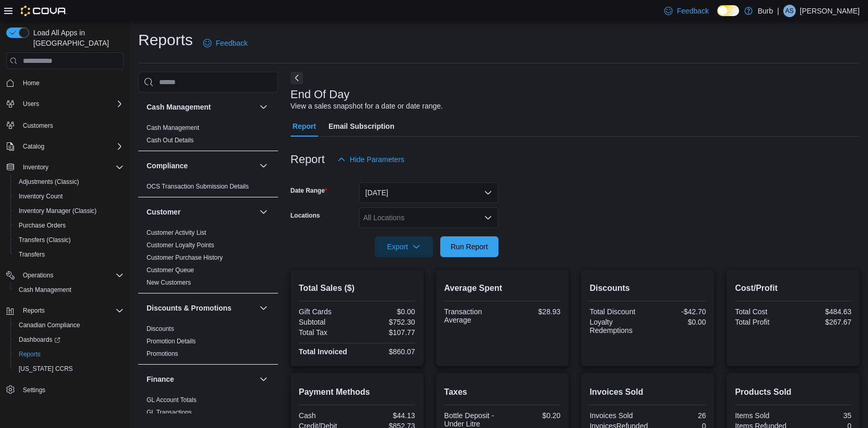  I want to click on span: Cash Out Details, so click(170, 140).